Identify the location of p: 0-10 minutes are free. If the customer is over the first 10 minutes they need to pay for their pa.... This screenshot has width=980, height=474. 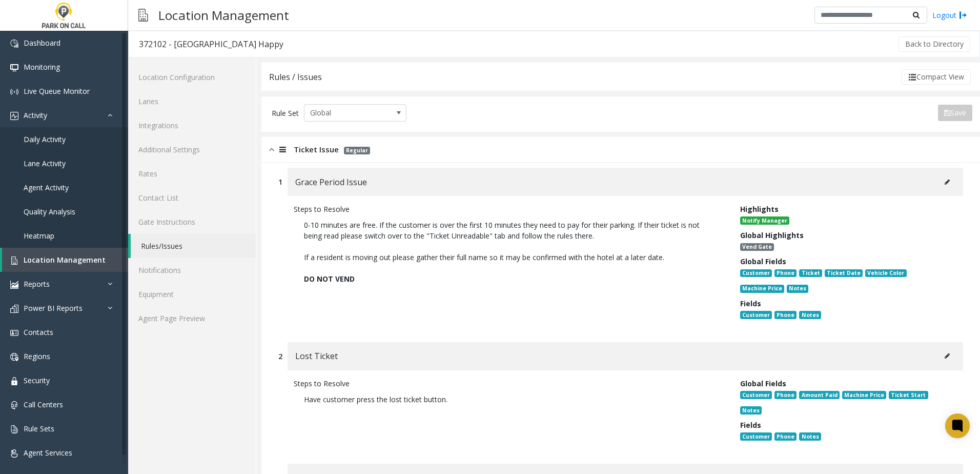
(509, 241).